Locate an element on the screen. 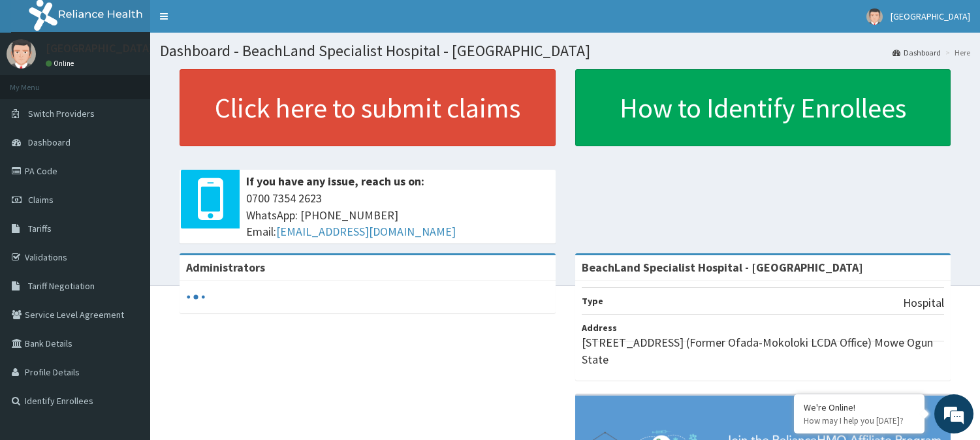 The height and width of the screenshot is (440, 980). svg: audio-loading is located at coordinates (196, 297).